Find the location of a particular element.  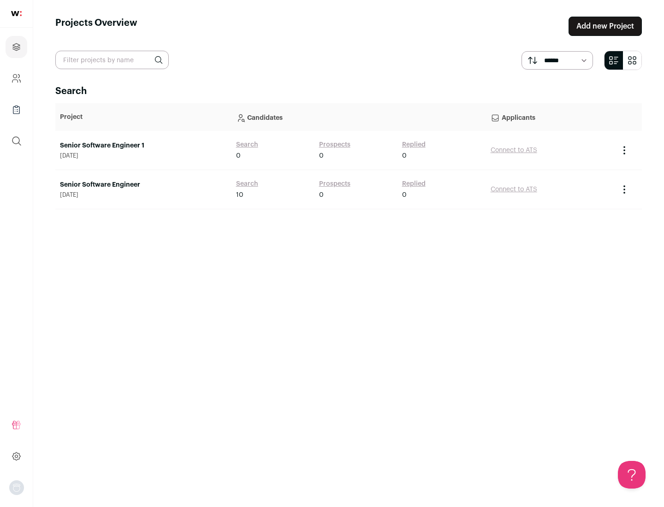

img: wellfound-shorthand-0d5821cbd27db2630d0214b213865d53afaa358527fdda9d0ea32b1df1b89c2c.svg is located at coordinates (16, 13).